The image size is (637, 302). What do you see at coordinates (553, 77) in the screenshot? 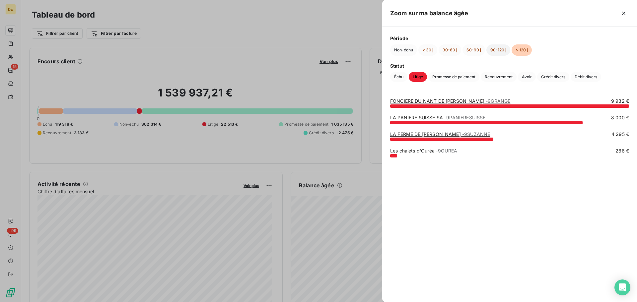
I see `span: Crédit divers` at bounding box center [553, 77].